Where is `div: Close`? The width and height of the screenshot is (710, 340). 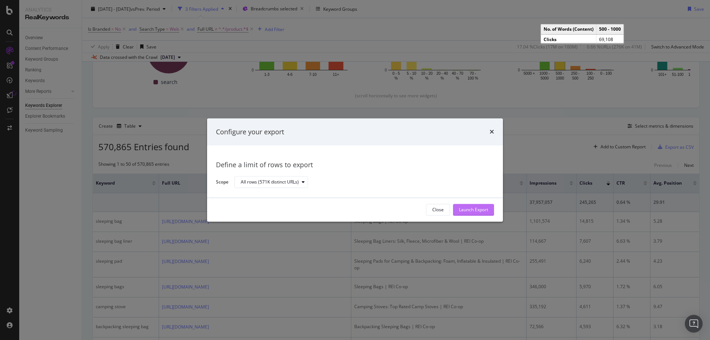
div: Close is located at coordinates (438, 210).